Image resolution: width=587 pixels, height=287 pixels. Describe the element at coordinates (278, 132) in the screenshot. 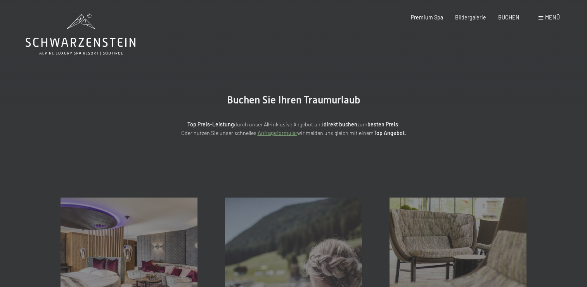

I see `a: Anfrageformular` at that location.